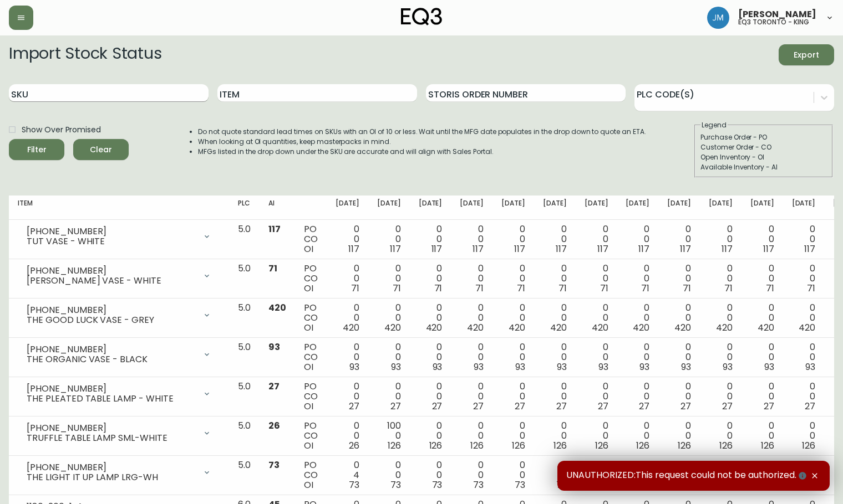  Describe the element at coordinates (764, 158) in the screenshot. I see `div: Open Inventory - OI` at that location.